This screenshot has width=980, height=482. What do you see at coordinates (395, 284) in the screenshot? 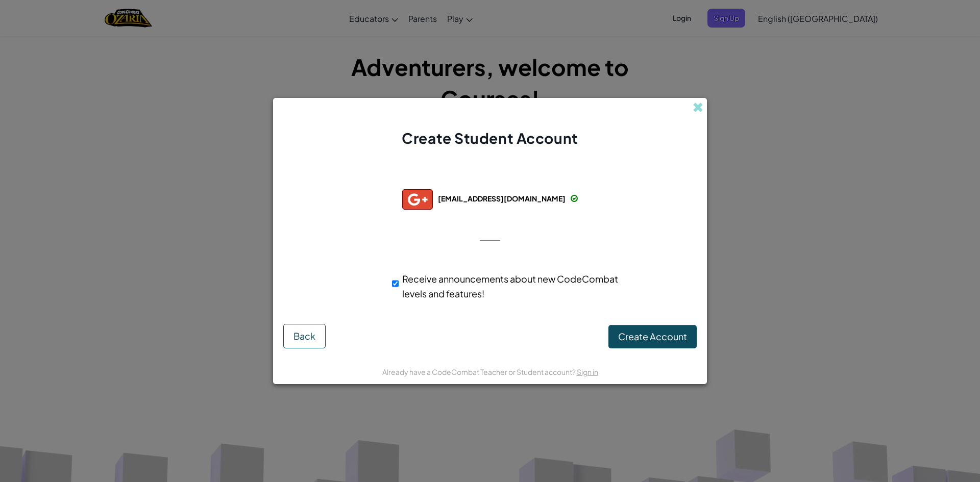
I see `input: Receive announcements about new CodeCombat levels and features!` at bounding box center [395, 284].